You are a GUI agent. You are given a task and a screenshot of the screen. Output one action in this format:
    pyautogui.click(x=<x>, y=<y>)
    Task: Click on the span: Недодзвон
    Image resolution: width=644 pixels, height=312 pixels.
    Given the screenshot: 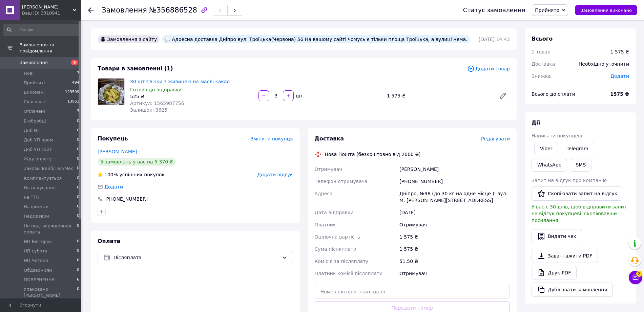 What is the action you would take?
    pyautogui.click(x=36, y=216)
    